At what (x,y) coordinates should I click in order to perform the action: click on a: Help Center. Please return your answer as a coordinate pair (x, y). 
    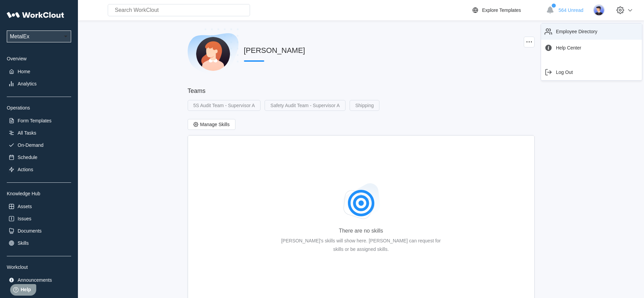
    Looking at the image, I should click on (591, 48).